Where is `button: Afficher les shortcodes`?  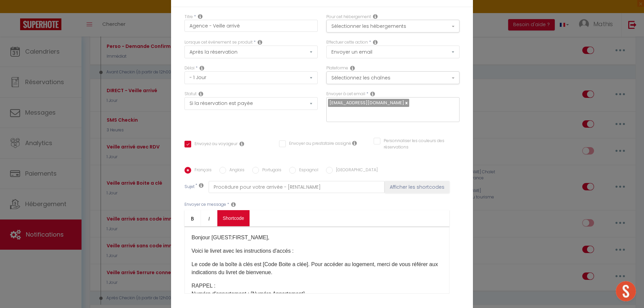 button: Afficher les shortcodes is located at coordinates (417, 187).